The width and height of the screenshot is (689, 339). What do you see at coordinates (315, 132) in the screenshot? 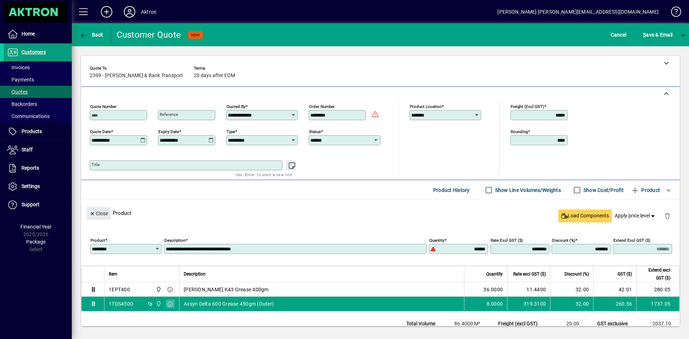
I see `mat-label: Status` at bounding box center [315, 132].